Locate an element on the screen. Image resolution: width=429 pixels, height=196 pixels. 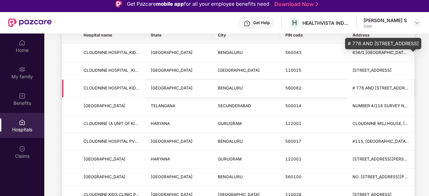
td: #115, KODIHALLI, OLD AIRPORT ROAD is located at coordinates (381, 142).